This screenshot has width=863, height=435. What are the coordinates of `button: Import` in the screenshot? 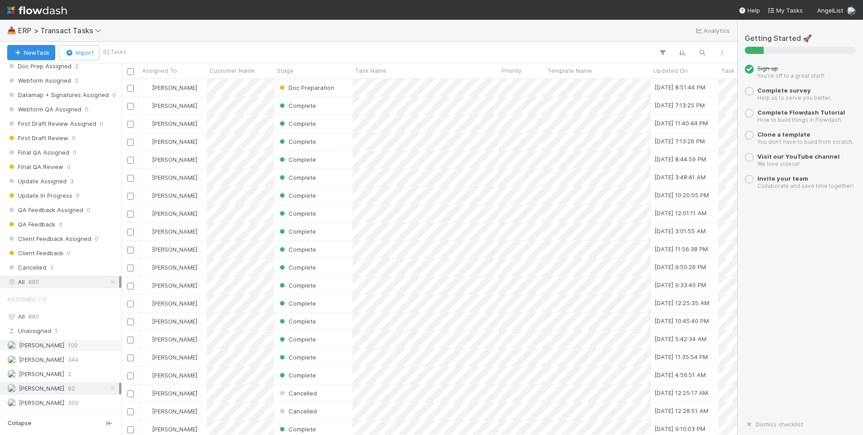 It's located at (79, 53).